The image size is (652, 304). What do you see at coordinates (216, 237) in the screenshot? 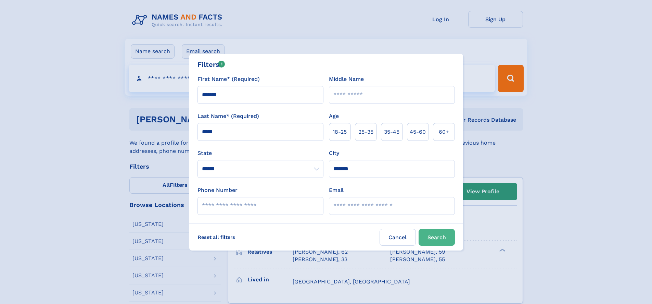
I see `label: Reset all filters` at bounding box center [216, 237].